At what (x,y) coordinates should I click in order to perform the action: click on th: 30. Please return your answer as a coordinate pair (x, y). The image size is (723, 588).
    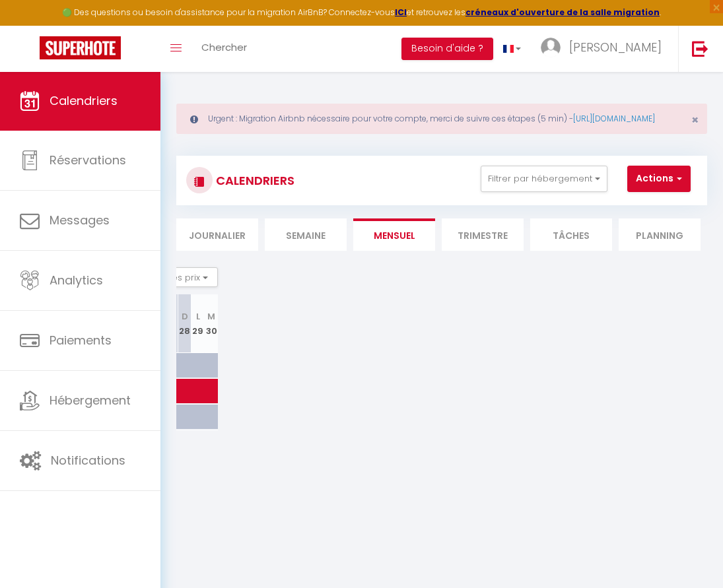
    Looking at the image, I should click on (211, 323).